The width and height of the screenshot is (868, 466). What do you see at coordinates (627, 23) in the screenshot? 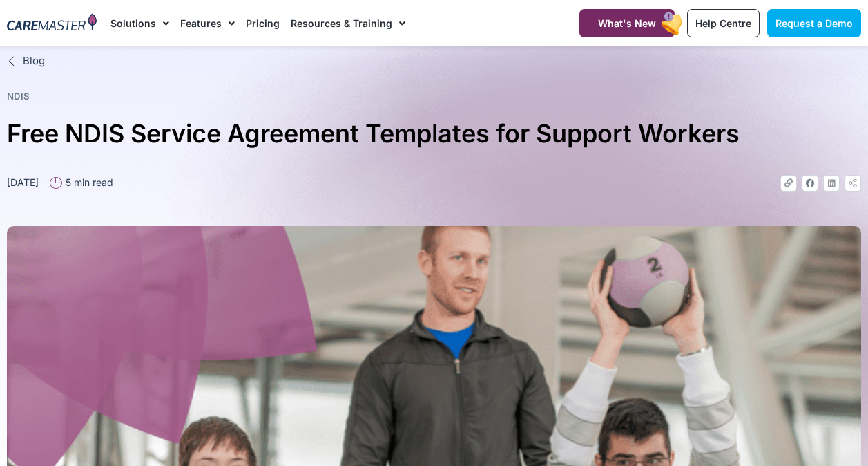
I see `a: What's New` at bounding box center [627, 23].